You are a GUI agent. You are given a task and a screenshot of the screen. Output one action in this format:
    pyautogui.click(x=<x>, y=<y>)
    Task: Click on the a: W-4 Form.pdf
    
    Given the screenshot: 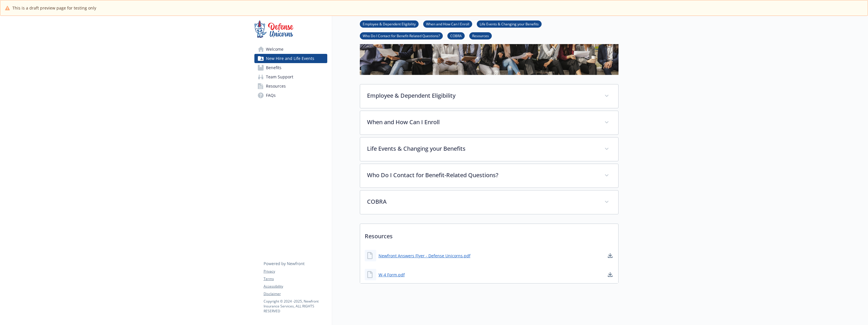 What is the action you would take?
    pyautogui.click(x=392, y=275)
    